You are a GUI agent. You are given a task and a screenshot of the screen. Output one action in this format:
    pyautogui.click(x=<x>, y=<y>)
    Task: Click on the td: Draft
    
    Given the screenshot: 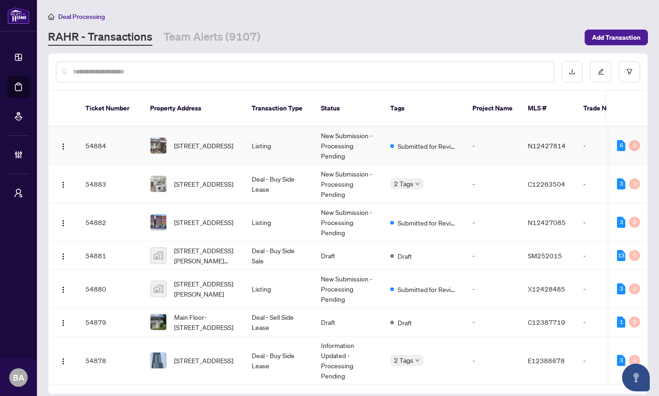 What is the action you would take?
    pyautogui.click(x=348, y=256)
    